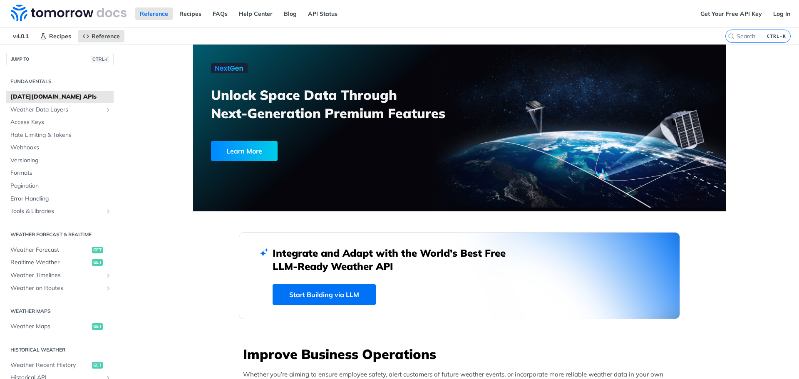 The height and width of the screenshot is (379, 799). Describe the element at coordinates (60, 110) in the screenshot. I see `a: Weather Data LayersShow subpages for Weather Data Layers` at that location.